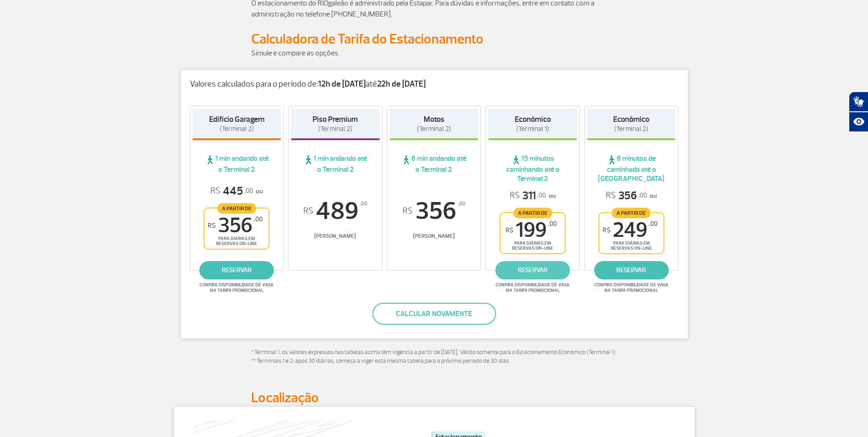  Describe the element at coordinates (531, 230) in the screenshot. I see `span: 199` at that location.